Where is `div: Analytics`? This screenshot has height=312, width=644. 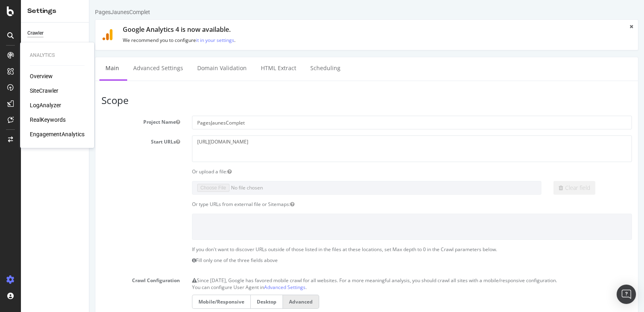 div: Analytics is located at coordinates (57, 55).